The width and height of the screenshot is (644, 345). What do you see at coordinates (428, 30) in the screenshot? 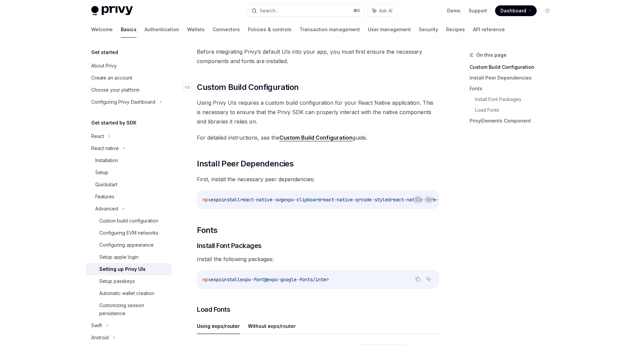
I see `a: Security` at bounding box center [428, 30].